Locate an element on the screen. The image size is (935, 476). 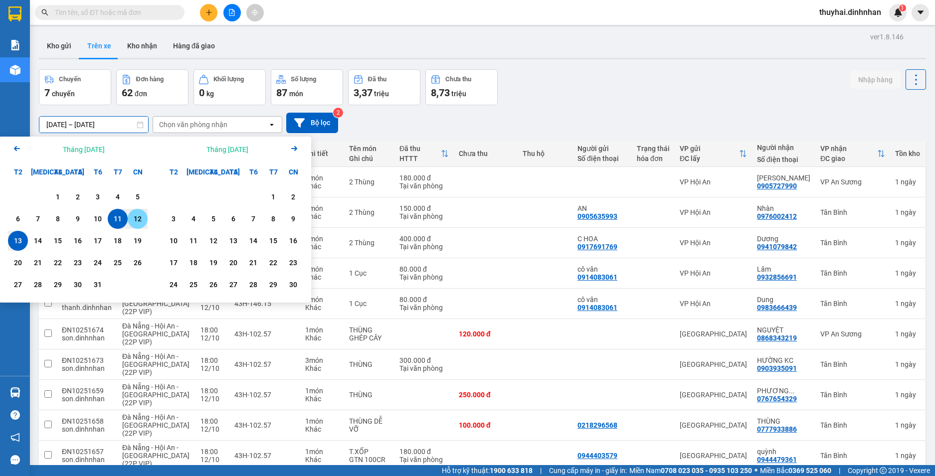
div: Choose Thứ Năm, tháng 11 6 2025. It's available. is located at coordinates (233, 219).